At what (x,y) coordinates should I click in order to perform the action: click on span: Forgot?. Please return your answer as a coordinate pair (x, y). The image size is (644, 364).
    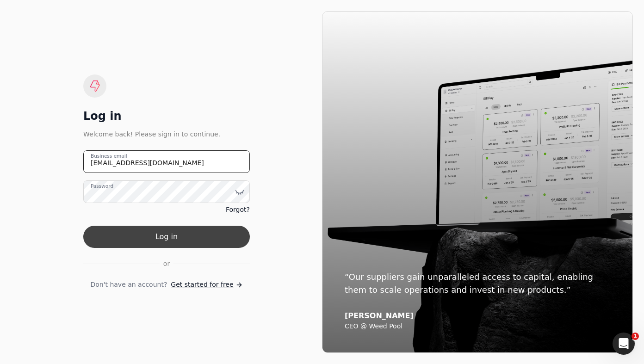
    Looking at the image, I should click on (238, 209).